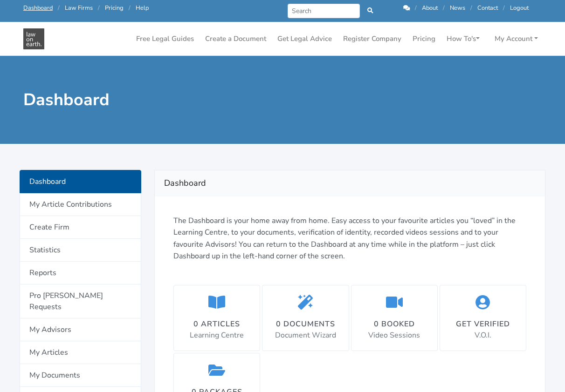  I want to click on input: Search, so click(324, 11).